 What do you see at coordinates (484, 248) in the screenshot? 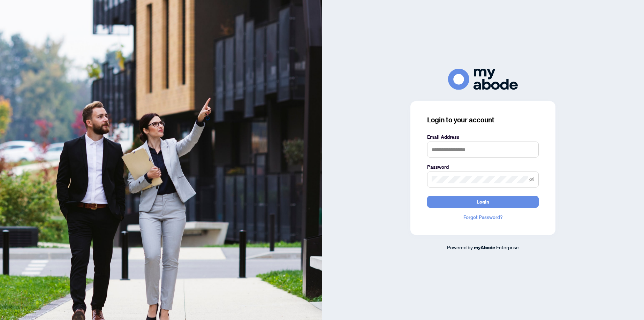
I see `a: myAbode` at bounding box center [484, 248].